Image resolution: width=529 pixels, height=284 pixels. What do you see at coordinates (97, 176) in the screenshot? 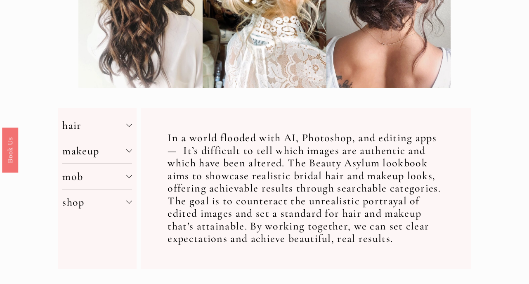
I see `button: mob` at bounding box center [97, 176].